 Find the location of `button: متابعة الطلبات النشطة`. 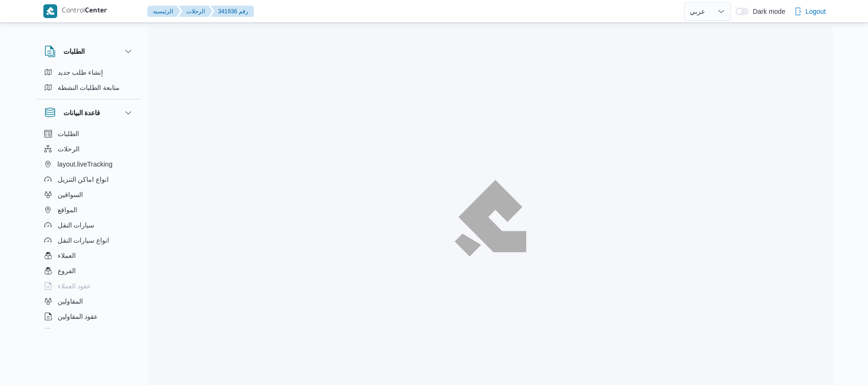

button: متابعة الطلبات النشطة is located at coordinates (89, 87).